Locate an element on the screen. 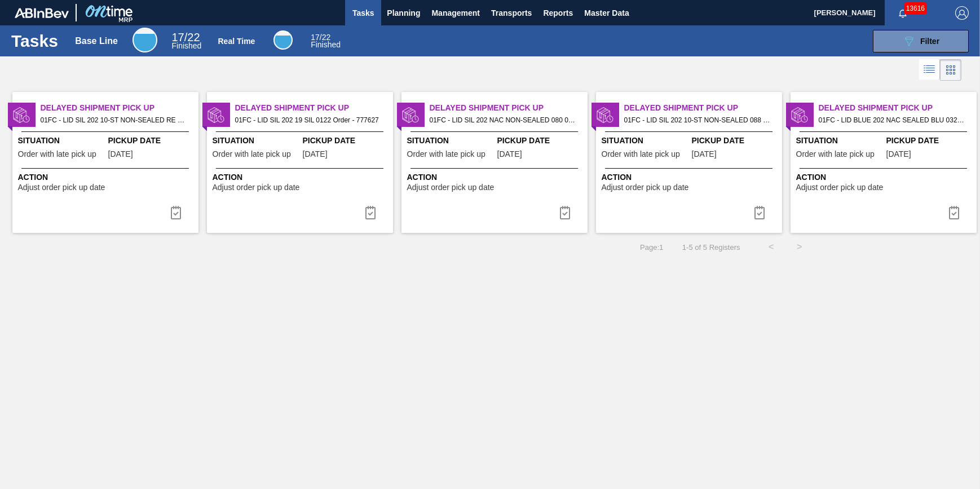  span: Filter is located at coordinates (930, 41).